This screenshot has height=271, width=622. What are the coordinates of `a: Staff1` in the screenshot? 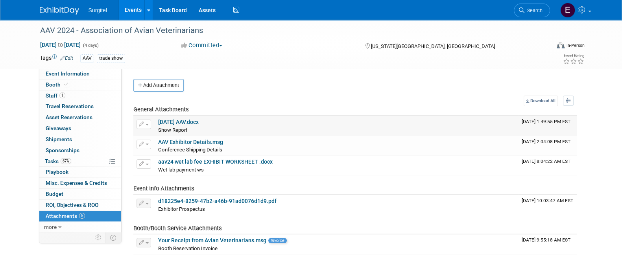 It's located at (80, 96).